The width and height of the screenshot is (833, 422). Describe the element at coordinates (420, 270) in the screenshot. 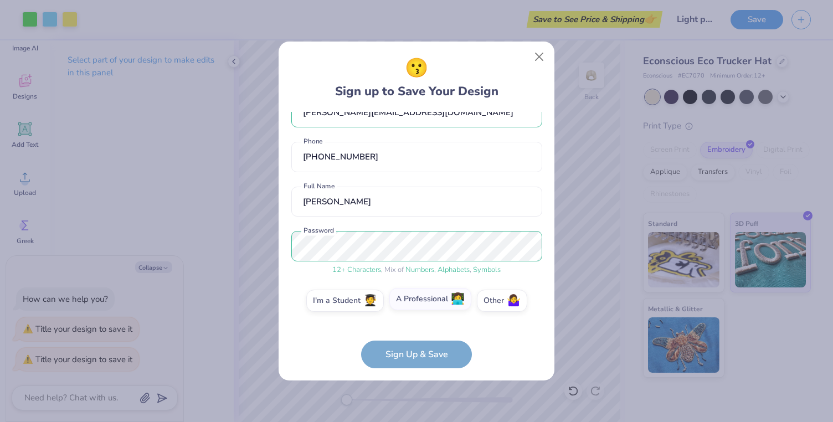

I see `span: Numbers` at that location.